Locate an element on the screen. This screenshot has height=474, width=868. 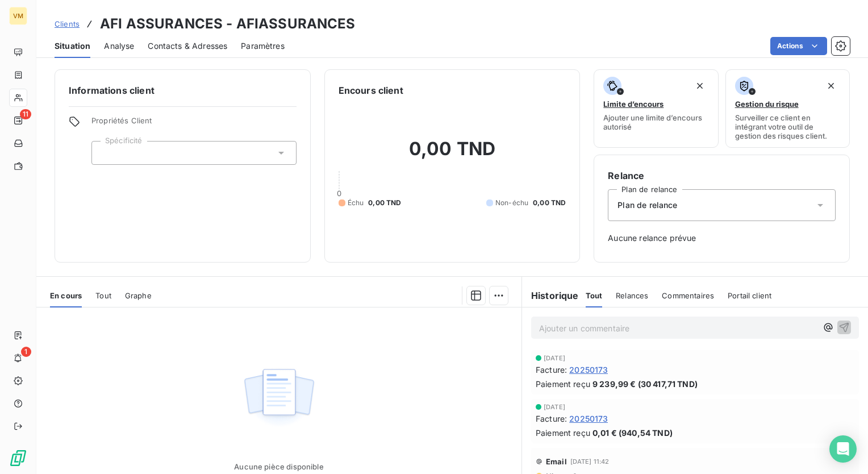
h6: Encours client is located at coordinates (371, 90).